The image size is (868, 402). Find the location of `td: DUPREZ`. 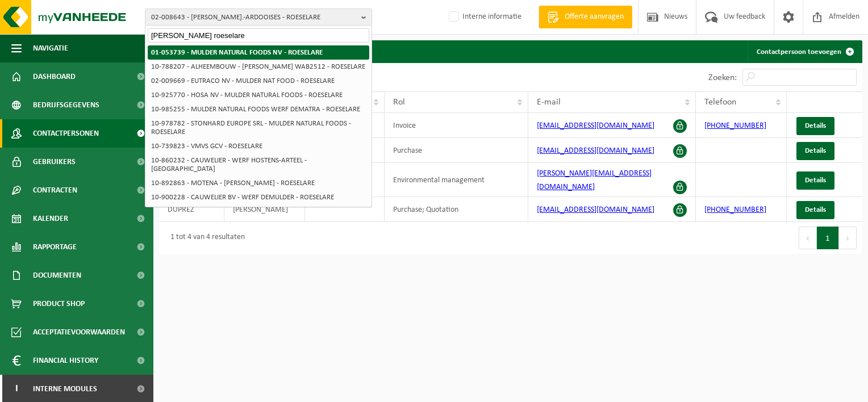

td: DUPREZ is located at coordinates (191, 210).